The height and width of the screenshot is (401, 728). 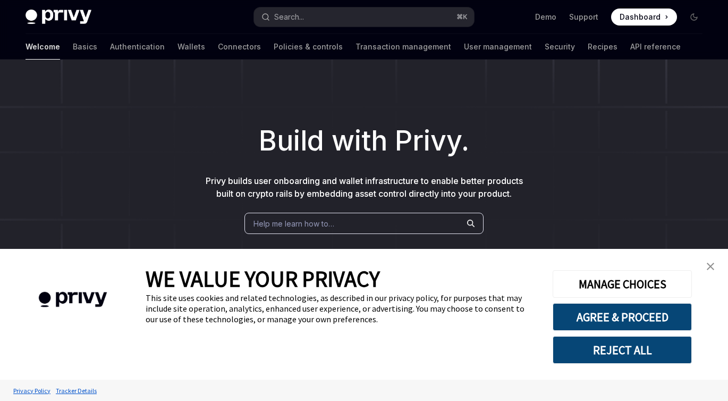 What do you see at coordinates (622, 317) in the screenshot?
I see `button: AGREE & PROCEED` at bounding box center [622, 317].